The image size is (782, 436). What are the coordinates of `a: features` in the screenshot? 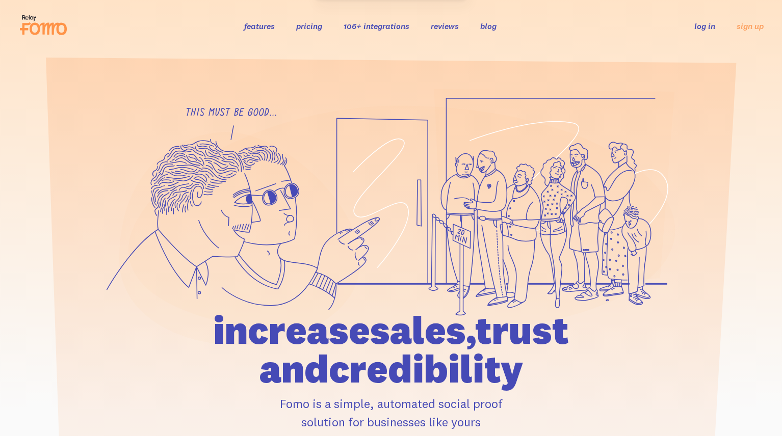 It's located at (260, 26).